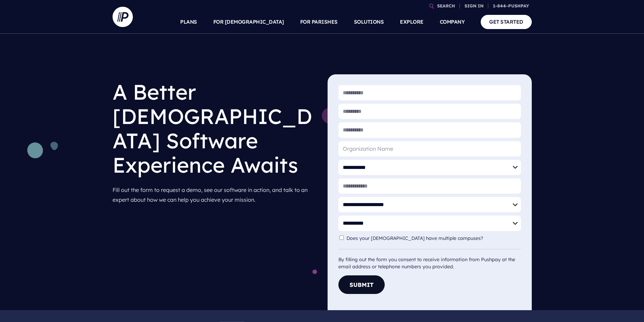 This screenshot has height=322, width=644. Describe the element at coordinates (319, 22) in the screenshot. I see `a: FOR PARISHES` at that location.